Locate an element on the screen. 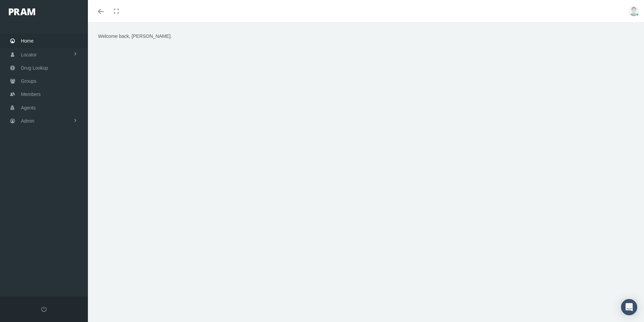 The height and width of the screenshot is (322, 644). span: Home is located at coordinates (27, 41).